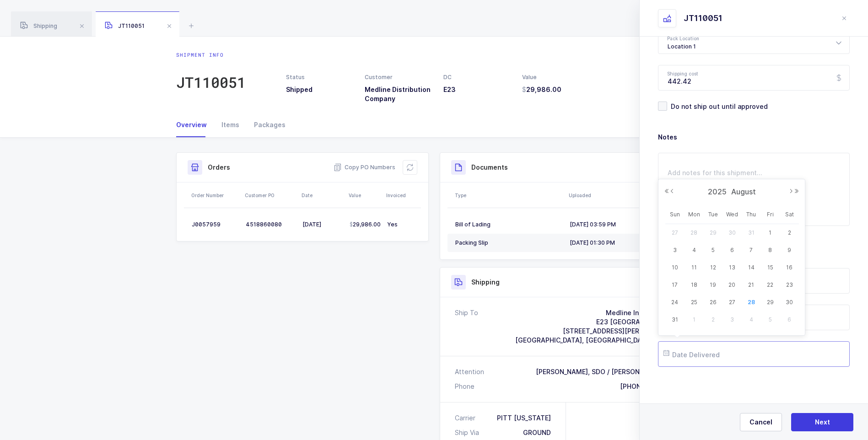  Describe the element at coordinates (195, 125) in the screenshot. I see `div: Overview` at that location.